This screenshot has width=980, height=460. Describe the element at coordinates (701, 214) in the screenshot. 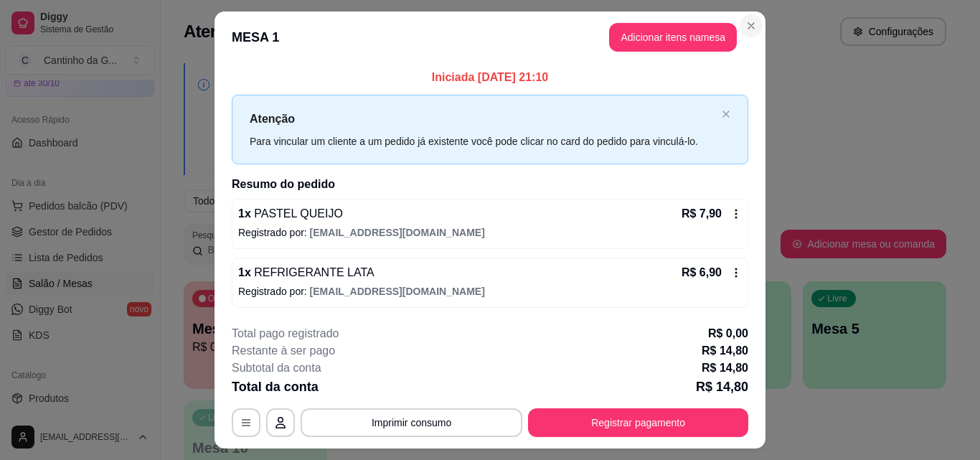

I see `p: R$ 7,90` at that location.